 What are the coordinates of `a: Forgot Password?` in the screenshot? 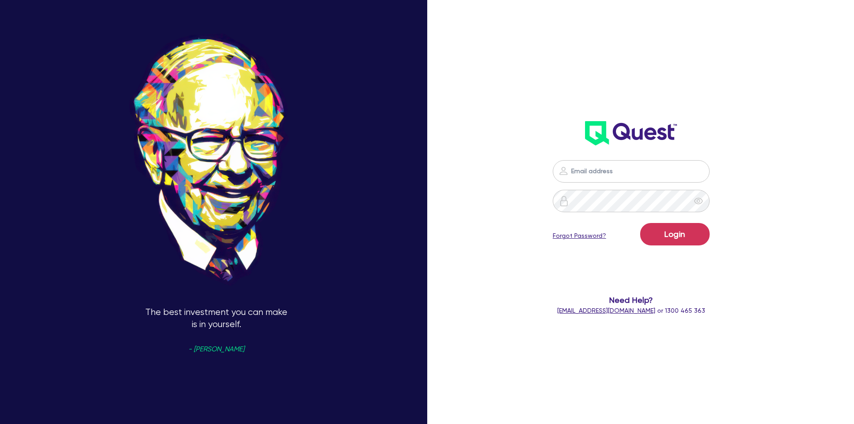 It's located at (579, 235).